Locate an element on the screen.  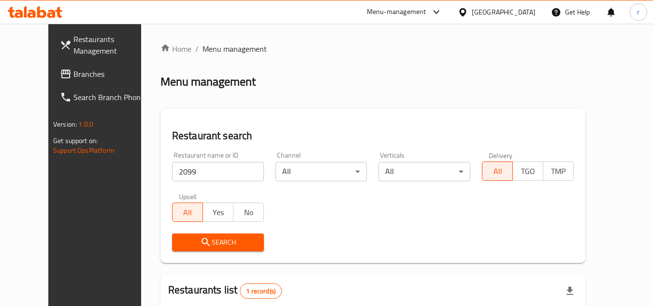
a: Support.OpsPlatform is located at coordinates (84, 150).